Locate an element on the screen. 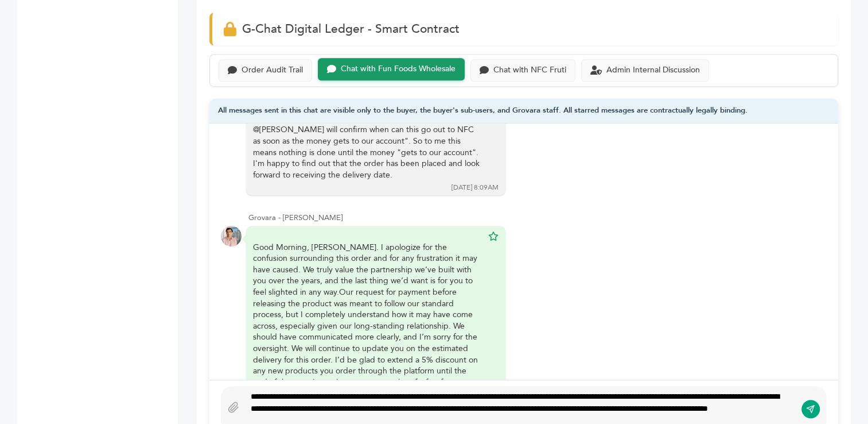 The width and height of the screenshot is (868, 424). div: Admin Internal Discussion is located at coordinates (653, 70).